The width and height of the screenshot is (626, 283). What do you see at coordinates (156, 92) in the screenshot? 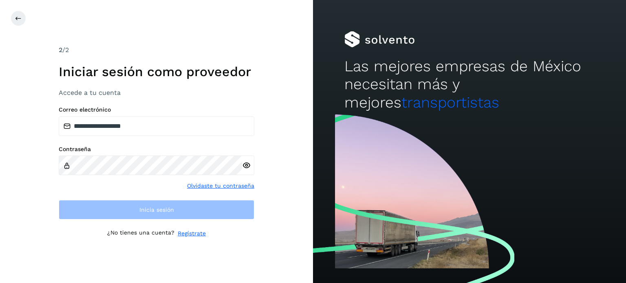
I see `h3: Accede a tu cuenta` at bounding box center [156, 92].